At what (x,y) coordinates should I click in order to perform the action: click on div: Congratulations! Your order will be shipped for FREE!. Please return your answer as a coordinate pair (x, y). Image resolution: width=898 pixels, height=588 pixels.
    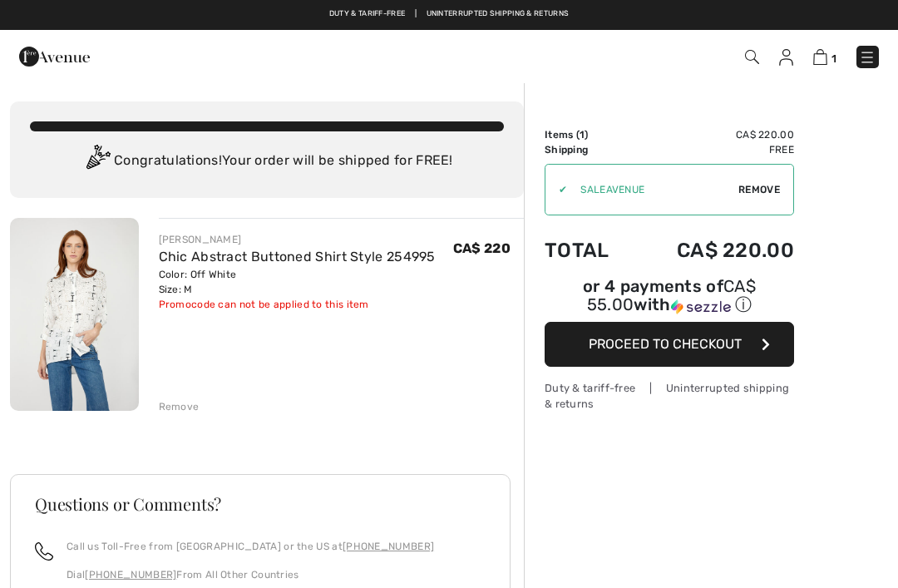
    Looking at the image, I should click on (267, 161).